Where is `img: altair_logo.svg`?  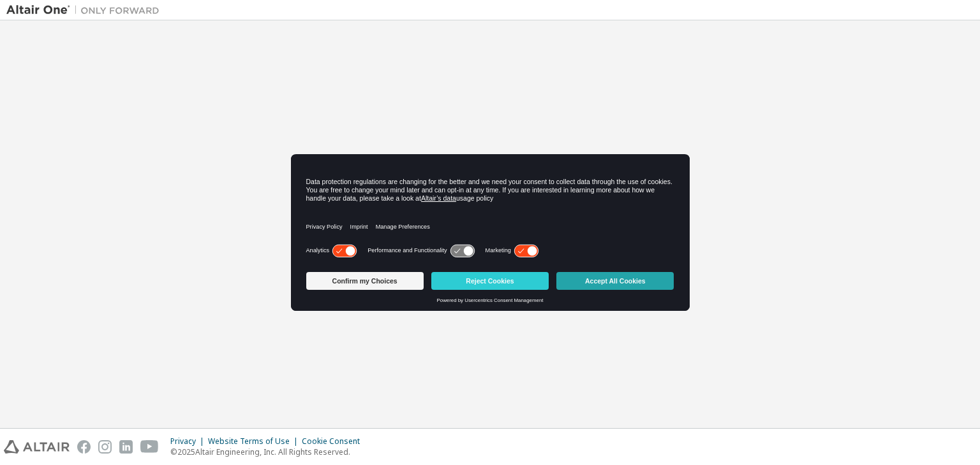
img: altair_logo.svg is located at coordinates (36, 446).